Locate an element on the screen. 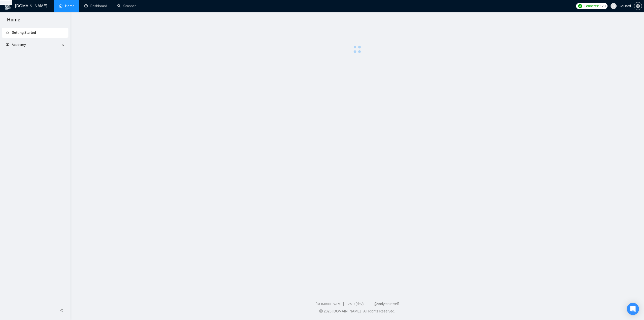 Image resolution: width=644 pixels, height=320 pixels. span: Getting Started is located at coordinates (24, 32).